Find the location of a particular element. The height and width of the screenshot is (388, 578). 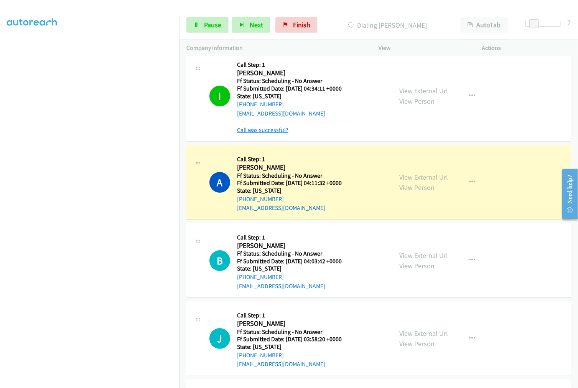

button: AutoTab is located at coordinates (485, 25).